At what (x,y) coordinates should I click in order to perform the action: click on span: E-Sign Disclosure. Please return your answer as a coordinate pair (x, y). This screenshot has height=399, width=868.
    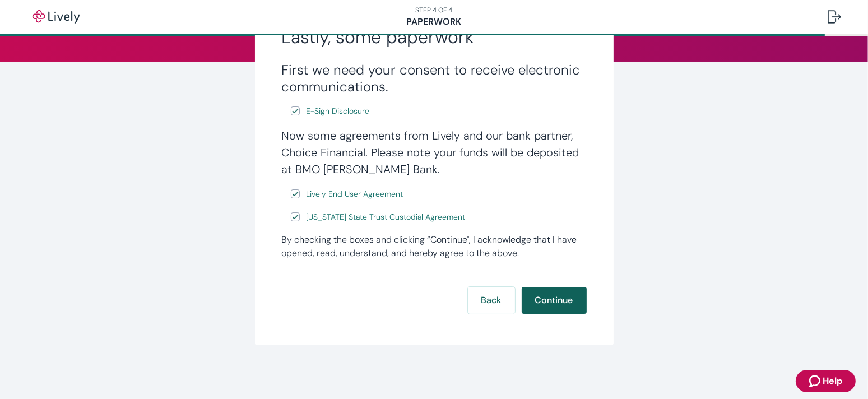
    Looking at the image, I should click on (338, 111).